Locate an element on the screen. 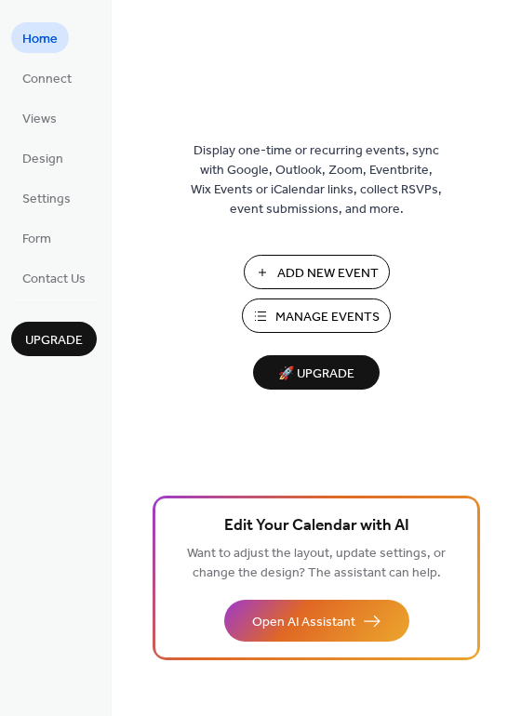 The height and width of the screenshot is (716, 521). button: Add New Event is located at coordinates (316, 271).